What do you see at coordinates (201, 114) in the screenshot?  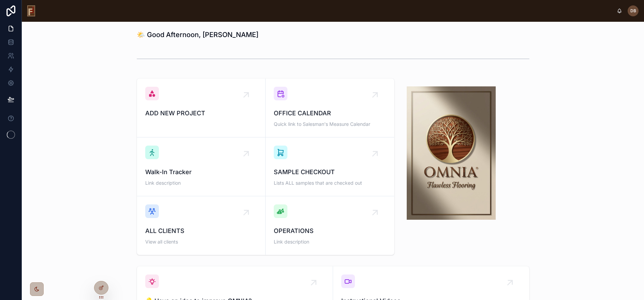 I see `span: ADD NEW PROJECT` at bounding box center [201, 114].